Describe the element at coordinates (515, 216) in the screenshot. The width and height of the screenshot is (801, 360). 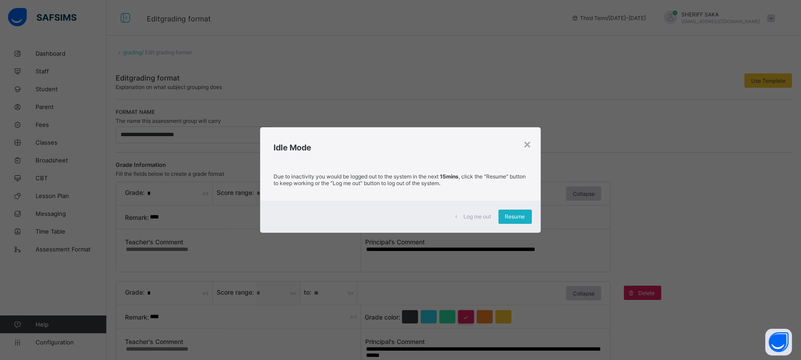
I see `span: Resume` at that location.